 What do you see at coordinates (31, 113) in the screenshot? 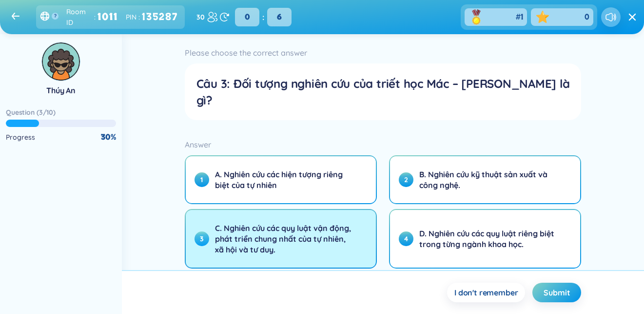
I see `h6: Question ( 3 / 10 )` at bounding box center [31, 113].